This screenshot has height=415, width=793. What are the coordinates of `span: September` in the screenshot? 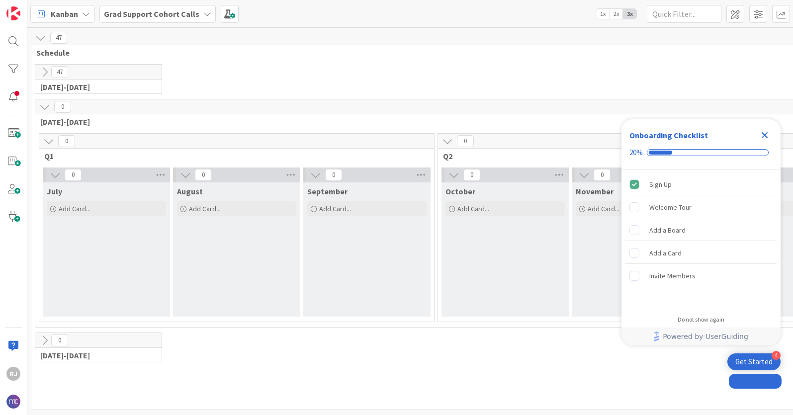 It's located at (327, 191).